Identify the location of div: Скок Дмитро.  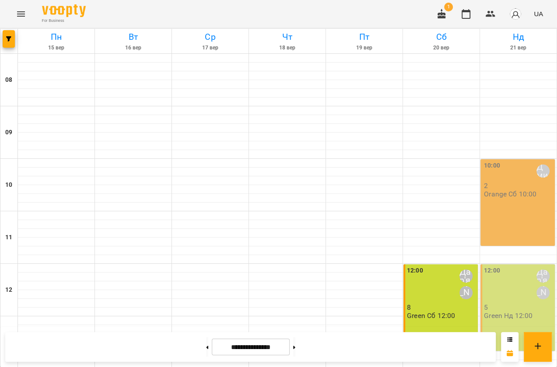
(543, 171).